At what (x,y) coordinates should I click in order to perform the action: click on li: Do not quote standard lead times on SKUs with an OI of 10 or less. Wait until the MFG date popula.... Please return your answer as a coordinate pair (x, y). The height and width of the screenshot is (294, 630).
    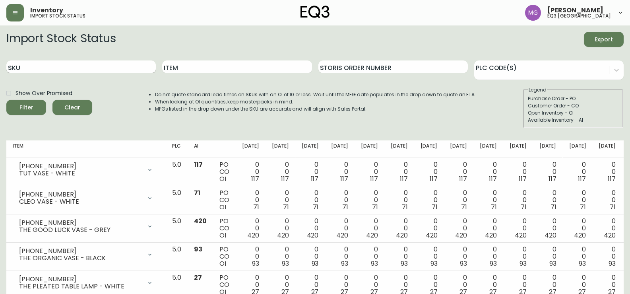
    Looking at the image, I should click on (316, 95).